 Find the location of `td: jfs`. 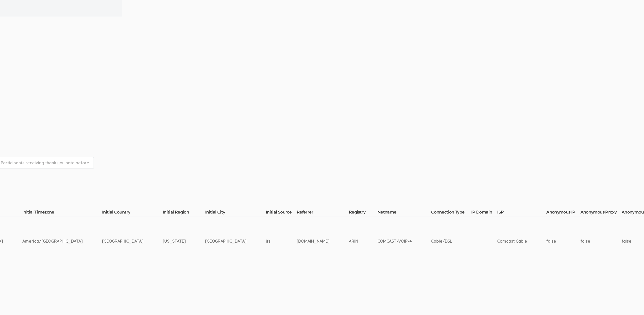

td: jfs is located at coordinates (282, 241).